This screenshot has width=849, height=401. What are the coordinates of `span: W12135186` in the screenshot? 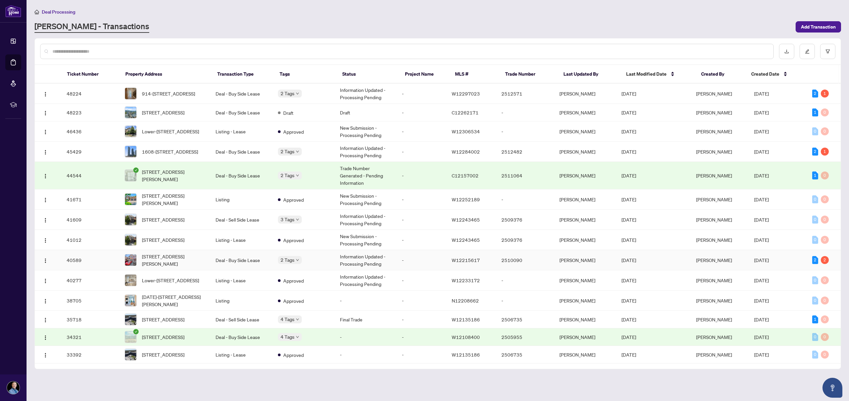 It's located at (466, 355).